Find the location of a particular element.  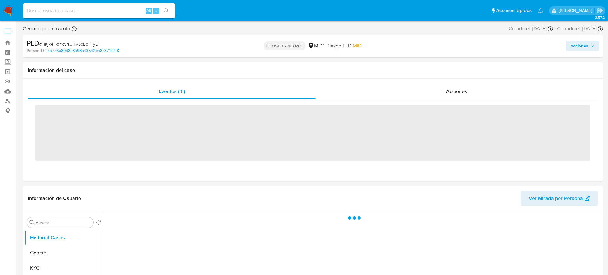

h1: Información del caso is located at coordinates (313, 70).